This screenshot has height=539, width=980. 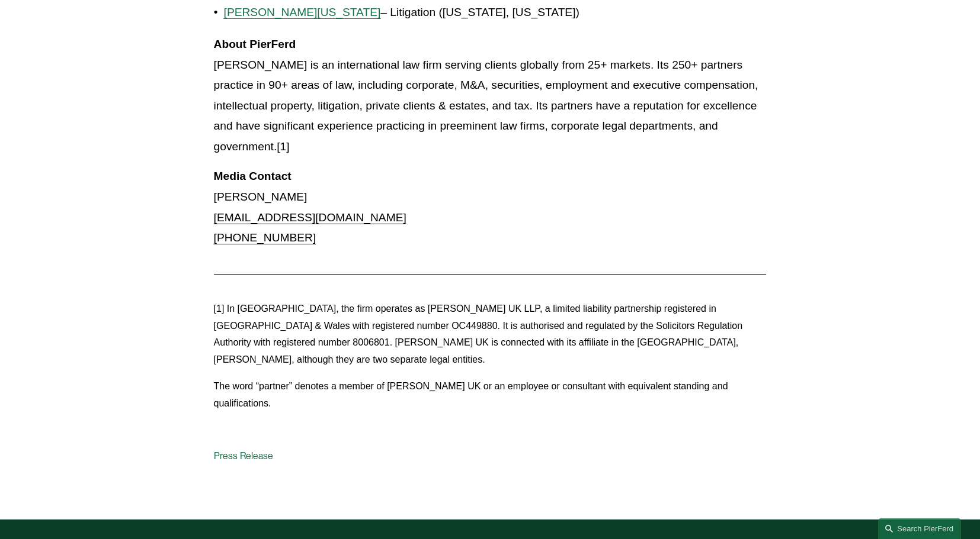 What do you see at coordinates (920, 528) in the screenshot?
I see `a: Search this site` at bounding box center [920, 528].